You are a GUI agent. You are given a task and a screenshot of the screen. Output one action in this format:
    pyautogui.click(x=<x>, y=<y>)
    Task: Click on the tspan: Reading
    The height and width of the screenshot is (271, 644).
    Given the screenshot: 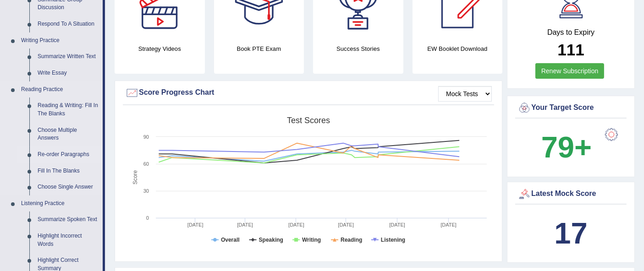 What is the action you would take?
    pyautogui.click(x=351, y=240)
    